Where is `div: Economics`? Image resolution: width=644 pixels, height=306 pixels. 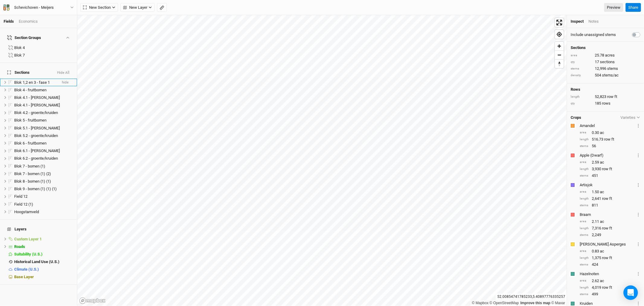 div: Economics is located at coordinates (28, 21).